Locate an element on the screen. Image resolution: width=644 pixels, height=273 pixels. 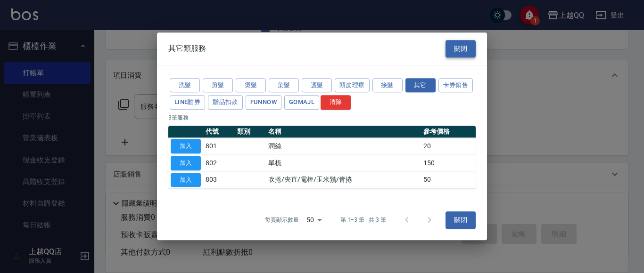
button: 燙髮 is located at coordinates (251, 85).